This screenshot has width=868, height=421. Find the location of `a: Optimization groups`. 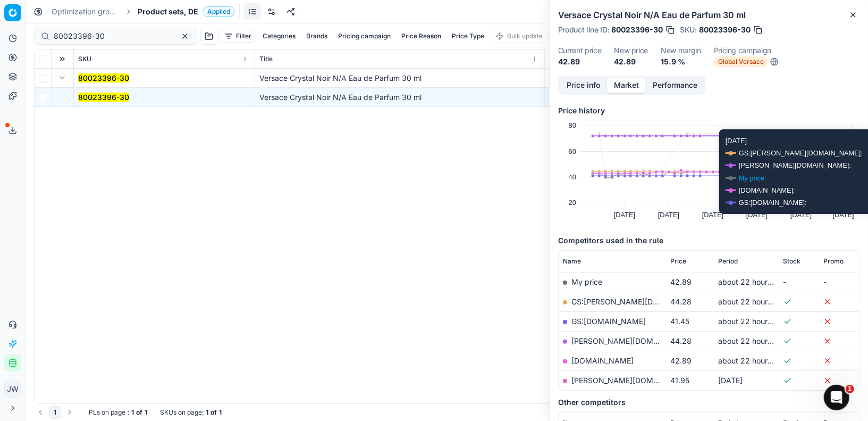

a: Optimization groups is located at coordinates (85, 11).